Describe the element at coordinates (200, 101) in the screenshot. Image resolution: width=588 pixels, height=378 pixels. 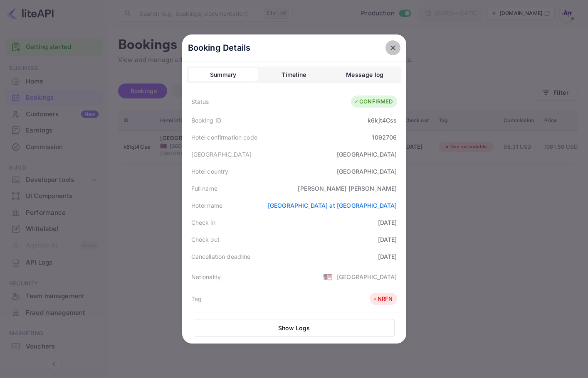
I see `div: Status` at that location.